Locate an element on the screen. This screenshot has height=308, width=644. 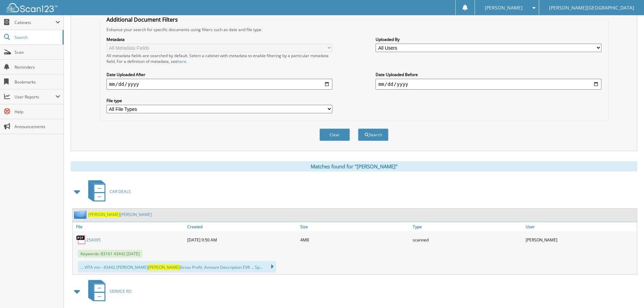
a: here is located at coordinates (182, 61).